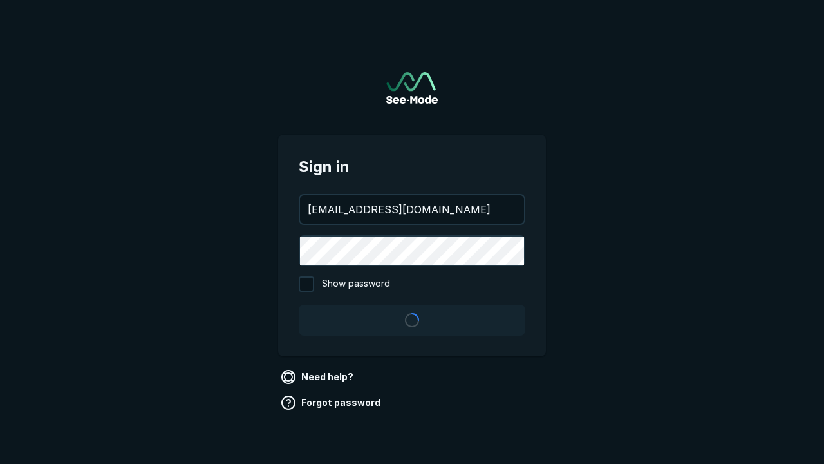  I want to click on img: See-Mode Logo, so click(412, 88).